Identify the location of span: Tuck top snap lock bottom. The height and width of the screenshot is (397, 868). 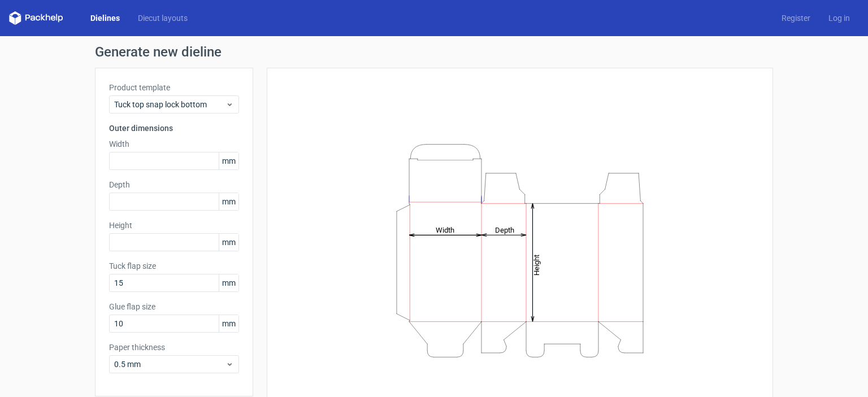
(170, 104).